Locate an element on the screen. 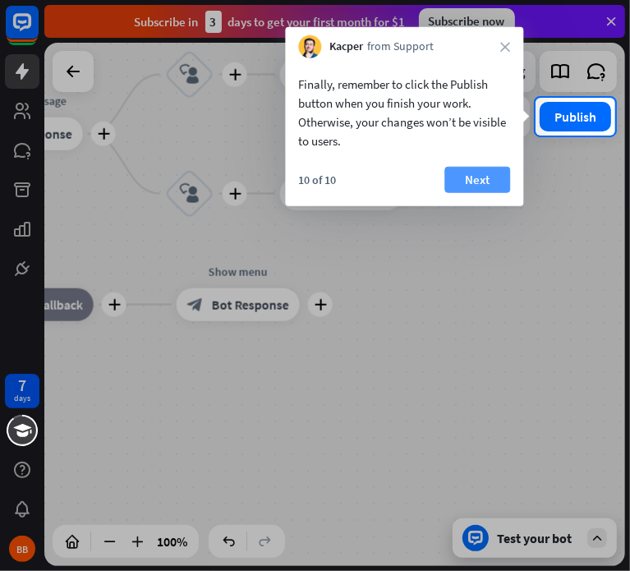  button: Open LiveChat chat widget is located at coordinates (38, 31).